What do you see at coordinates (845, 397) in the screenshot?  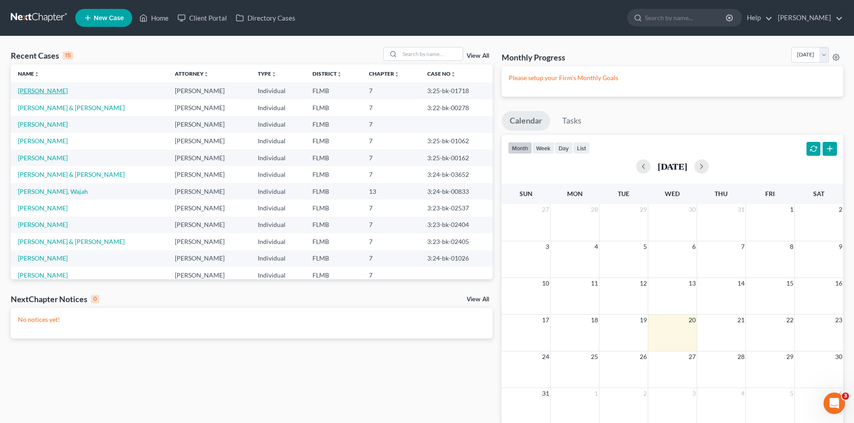 I see `span: 3` at bounding box center [845, 397].